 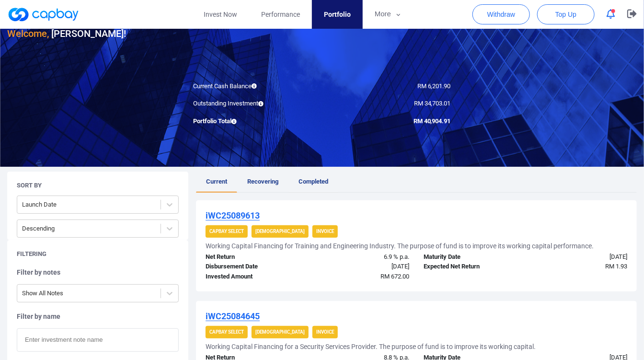 What do you see at coordinates (254, 86) in the screenshot?
I see `div: Current Cash Balance` at bounding box center [254, 86].